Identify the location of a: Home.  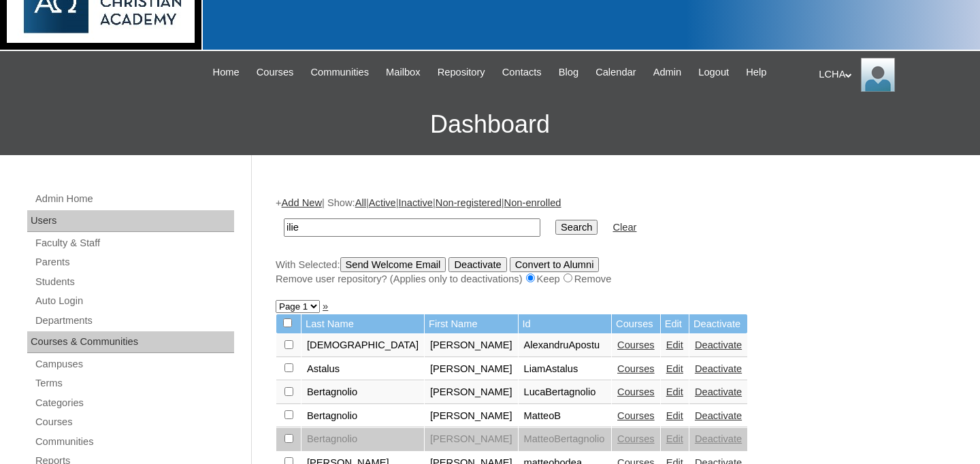
(226, 72).